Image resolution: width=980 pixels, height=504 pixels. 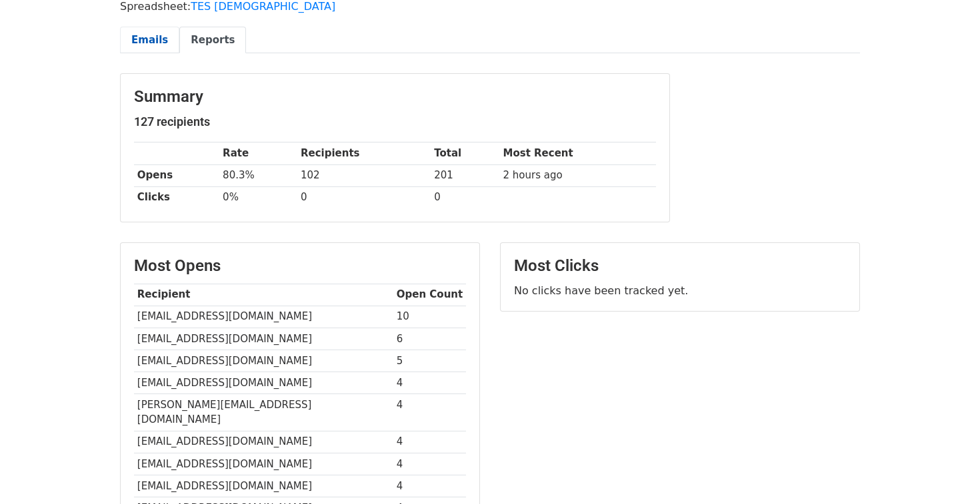 What do you see at coordinates (465, 153) in the screenshot?
I see `th: Total` at bounding box center [465, 153].